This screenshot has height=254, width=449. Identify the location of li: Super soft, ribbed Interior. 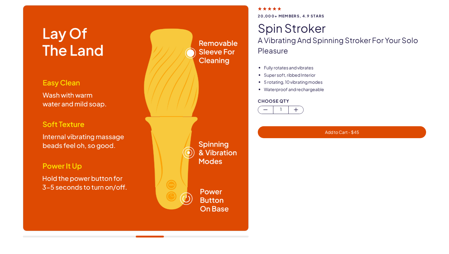
(345, 75).